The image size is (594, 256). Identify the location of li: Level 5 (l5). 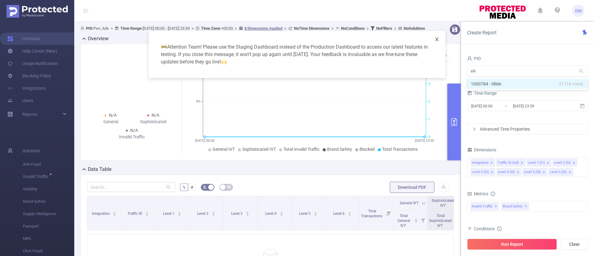
(534, 172).